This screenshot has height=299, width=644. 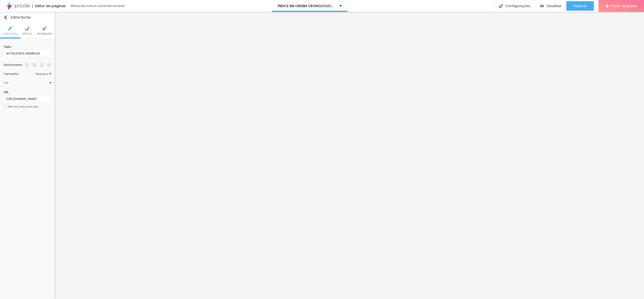 What do you see at coordinates (6, 83) in the screenshot?
I see `div: Link` at bounding box center [6, 83].